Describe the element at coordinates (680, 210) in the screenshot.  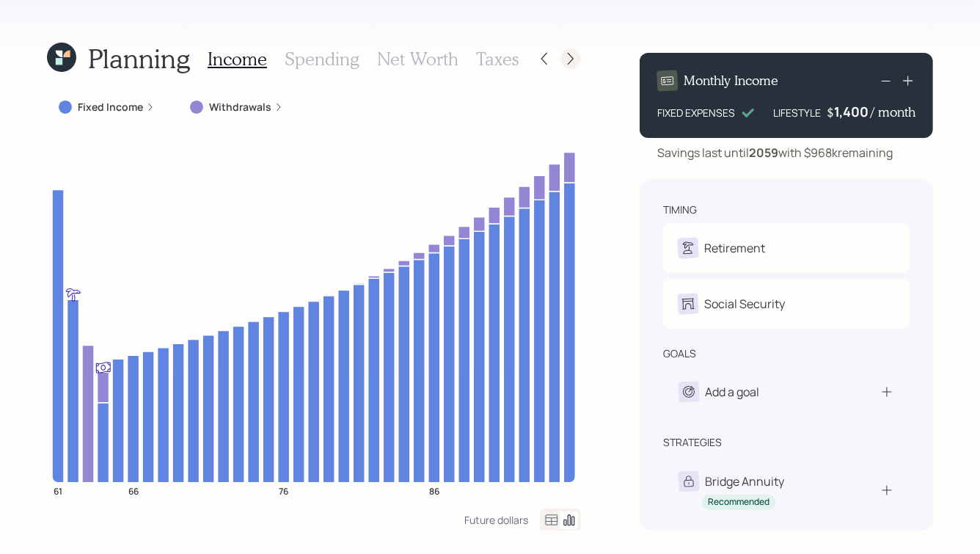
I see `div: timing` at that location.